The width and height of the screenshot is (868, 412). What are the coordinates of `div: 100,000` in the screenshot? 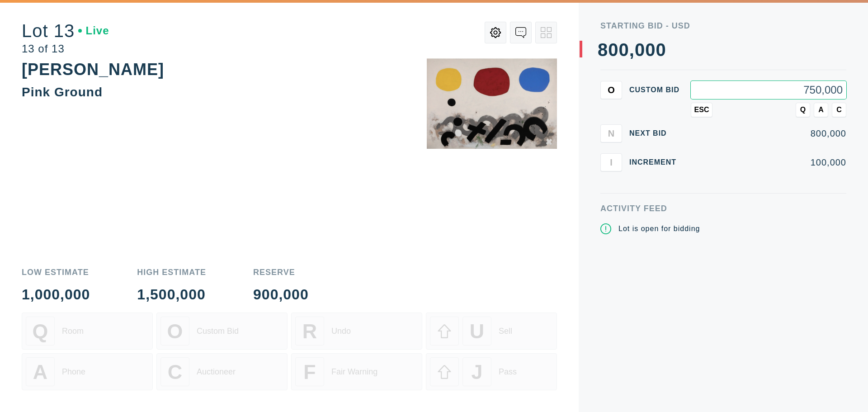 It's located at (768, 162).